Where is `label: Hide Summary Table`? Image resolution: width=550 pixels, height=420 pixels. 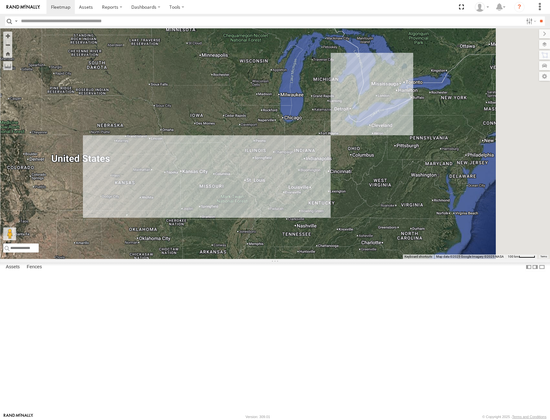 label: Hide Summary Table is located at coordinates (541, 267).